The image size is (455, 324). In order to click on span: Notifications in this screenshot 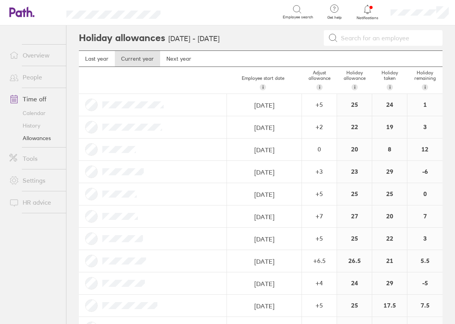, I will do `click(368, 18)`.